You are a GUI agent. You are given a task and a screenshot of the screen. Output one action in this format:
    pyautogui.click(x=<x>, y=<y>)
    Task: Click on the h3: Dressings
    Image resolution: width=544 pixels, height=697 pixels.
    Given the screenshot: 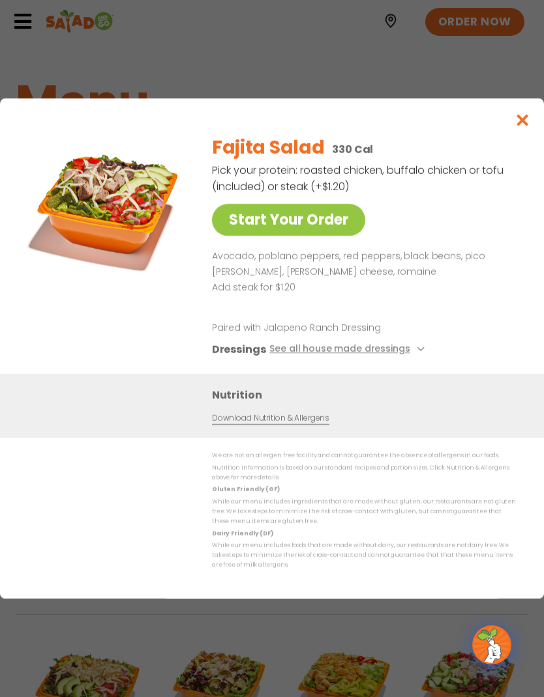 What is the action you would take?
    pyautogui.click(x=239, y=349)
    